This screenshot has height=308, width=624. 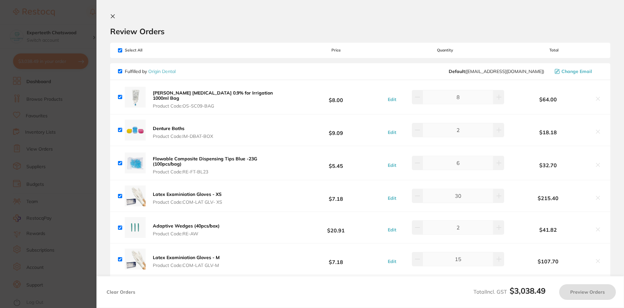 I want to click on button: Adaptive Wedges (40pcs/box) Product Code:RE-AW, so click(x=186, y=230).